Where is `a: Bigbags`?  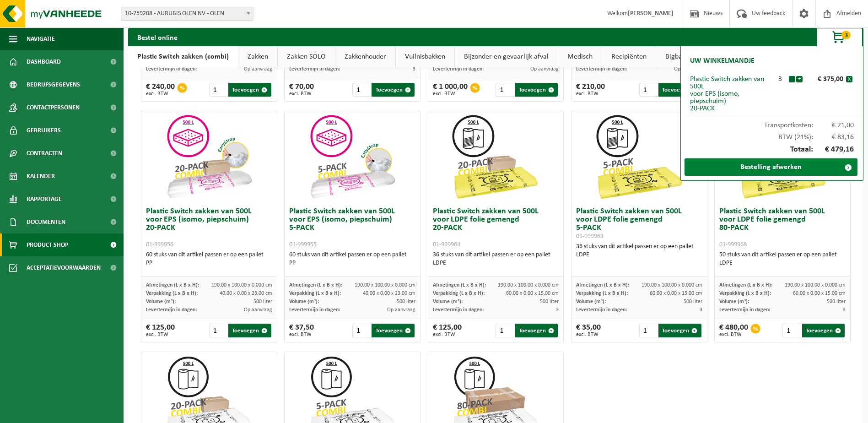 a: Bigbags is located at coordinates (677, 56).